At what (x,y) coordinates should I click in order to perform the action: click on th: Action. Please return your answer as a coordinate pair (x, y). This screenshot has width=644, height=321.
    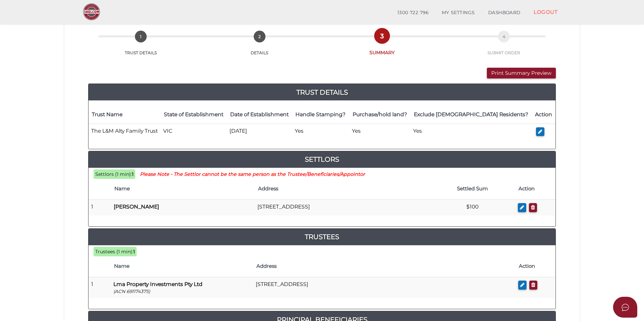
    Looking at the image, I should click on (543, 115).